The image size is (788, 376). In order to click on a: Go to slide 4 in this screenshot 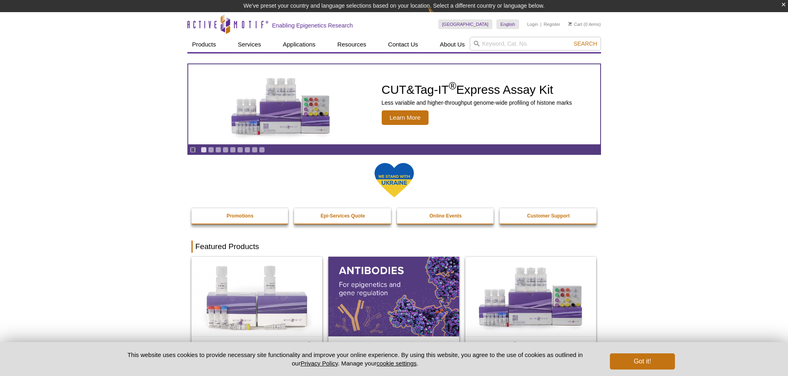, I will do `click(225, 149)`.